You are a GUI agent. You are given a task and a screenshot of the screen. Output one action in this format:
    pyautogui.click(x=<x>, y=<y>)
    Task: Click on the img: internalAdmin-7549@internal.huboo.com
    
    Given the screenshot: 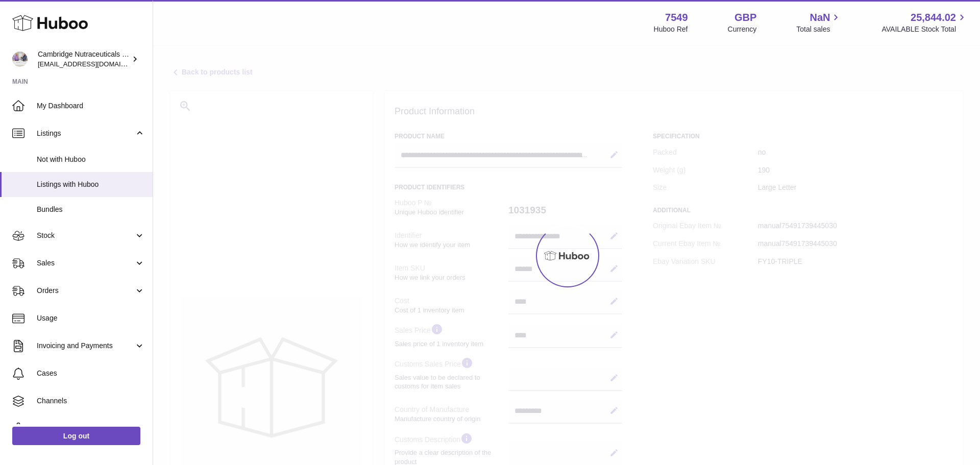 What is the action you would take?
    pyautogui.click(x=20, y=59)
    